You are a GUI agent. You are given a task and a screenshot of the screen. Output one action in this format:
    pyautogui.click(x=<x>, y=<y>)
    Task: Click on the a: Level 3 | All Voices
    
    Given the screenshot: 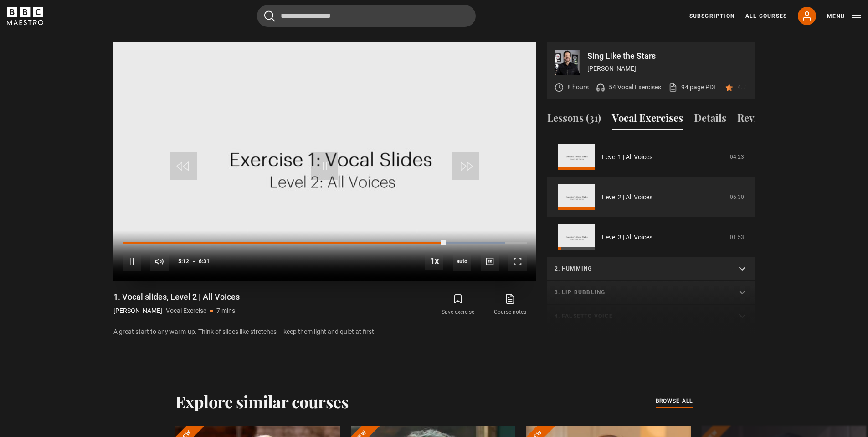 What is the action you would take?
    pyautogui.click(x=627, y=237)
    